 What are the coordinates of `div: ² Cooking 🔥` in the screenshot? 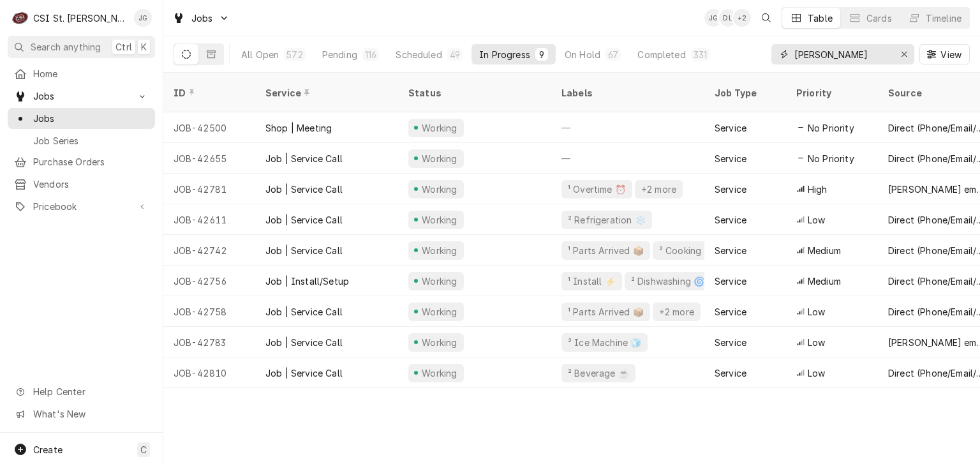 It's located at (687, 251).